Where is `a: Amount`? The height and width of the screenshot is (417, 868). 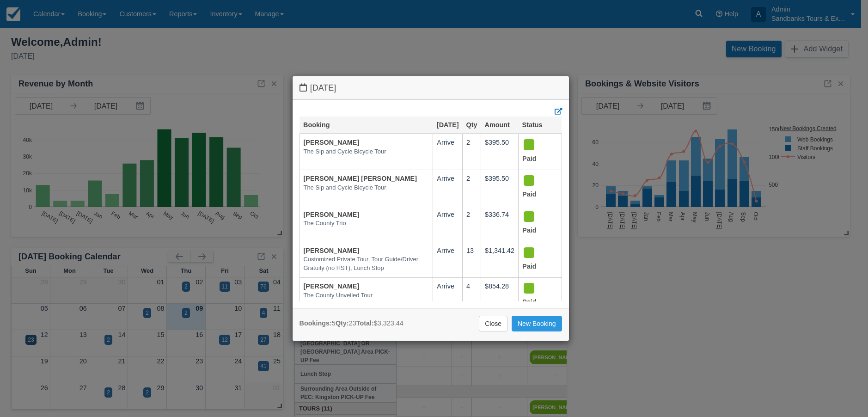 a: Amount is located at coordinates (497, 125).